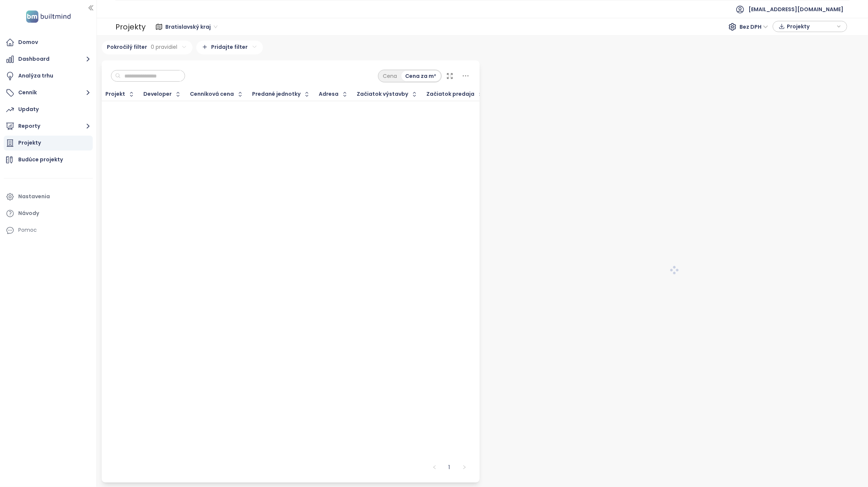 Image resolution: width=868 pixels, height=487 pixels. Describe the element at coordinates (464, 467) in the screenshot. I see `li: Nasledujúca strana` at that location.